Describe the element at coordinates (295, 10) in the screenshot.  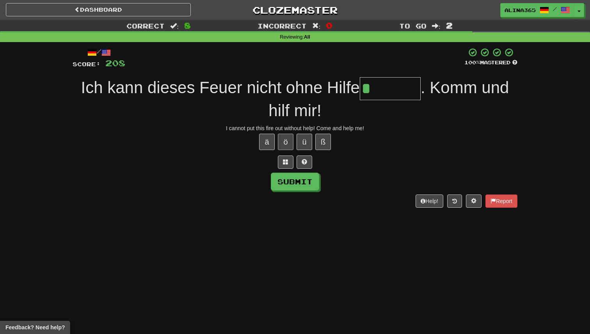
I see `a: Clozemaster` at that location.